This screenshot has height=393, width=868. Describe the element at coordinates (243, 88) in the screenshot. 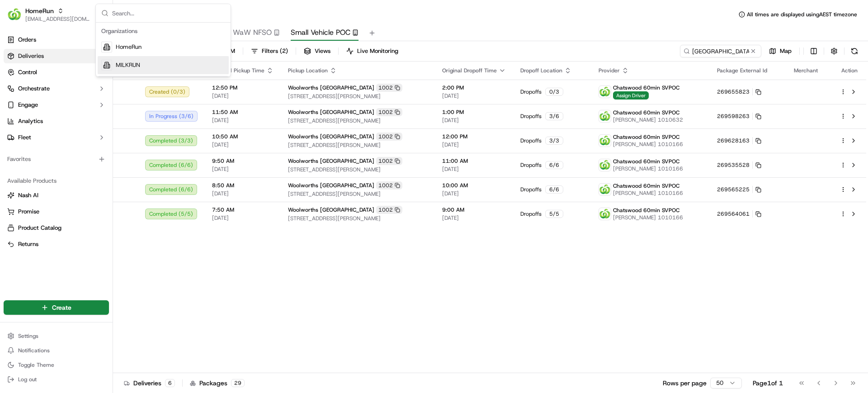

I see `span: 12:50 PM` at that location.